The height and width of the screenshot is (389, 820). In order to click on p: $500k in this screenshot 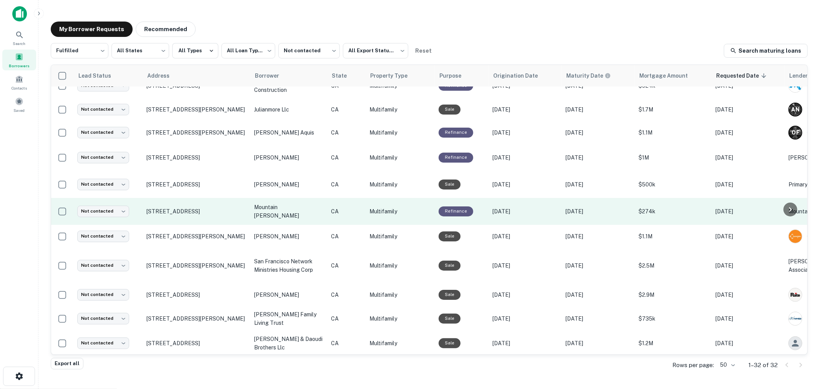, I will do `click(673, 185)`.